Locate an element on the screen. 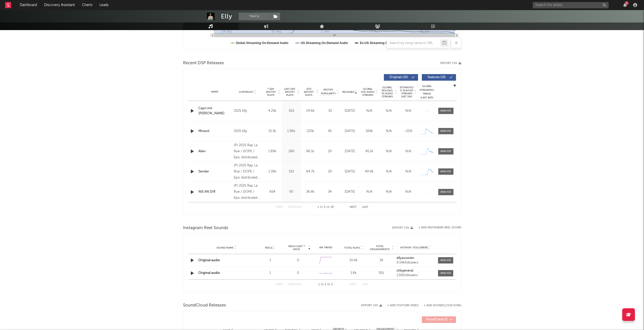 This screenshot has height=330, width=644. div: 6M Trend is located at coordinates (326, 248).